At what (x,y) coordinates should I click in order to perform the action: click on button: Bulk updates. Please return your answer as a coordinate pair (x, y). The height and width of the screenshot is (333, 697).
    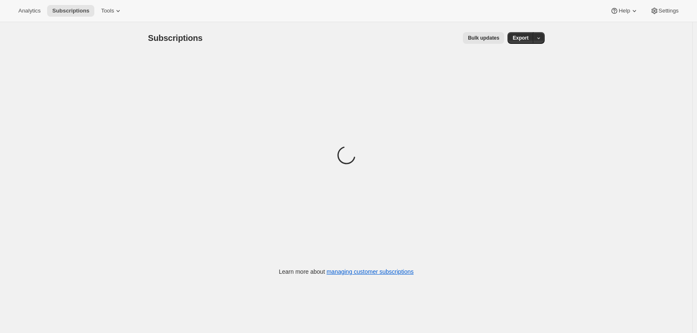
    Looking at the image, I should click on (483, 38).